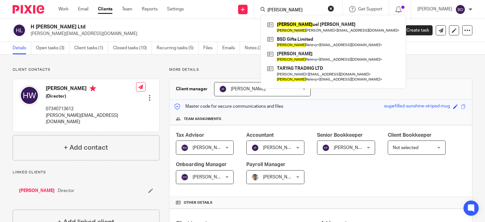 This screenshot has height=222, width=485. Describe the element at coordinates (175, 9) in the screenshot. I see `a: Settings` at that location.